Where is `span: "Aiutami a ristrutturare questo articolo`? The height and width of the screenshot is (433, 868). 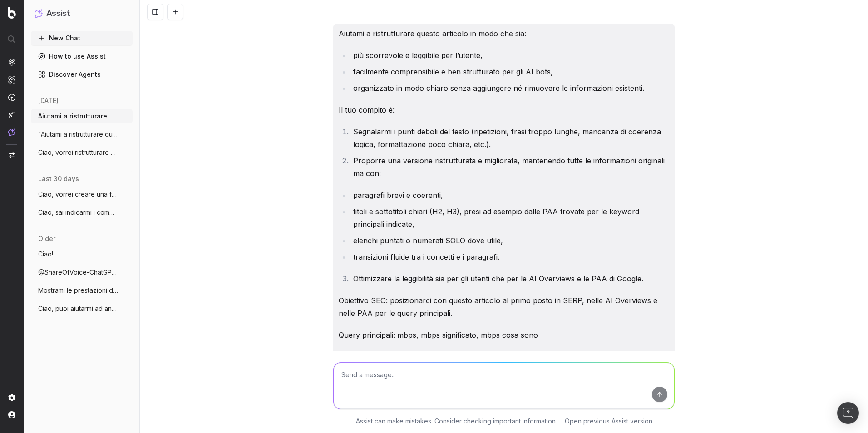
span: "Aiutami a ristrutturare questo articolo is located at coordinates (78, 134).